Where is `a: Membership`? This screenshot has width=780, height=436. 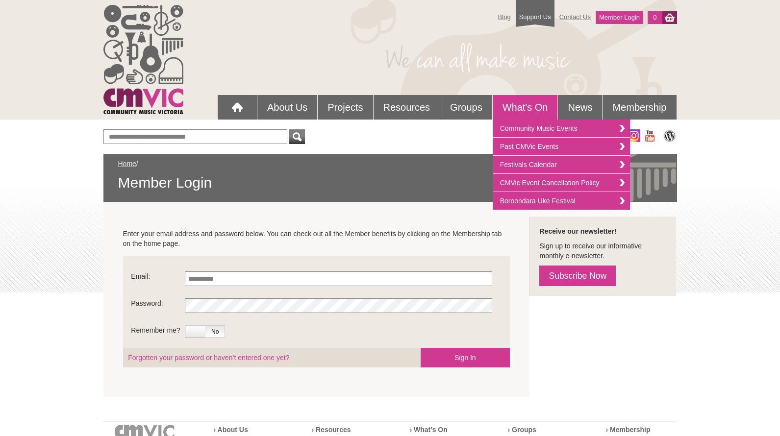
a: Membership is located at coordinates (639, 107).